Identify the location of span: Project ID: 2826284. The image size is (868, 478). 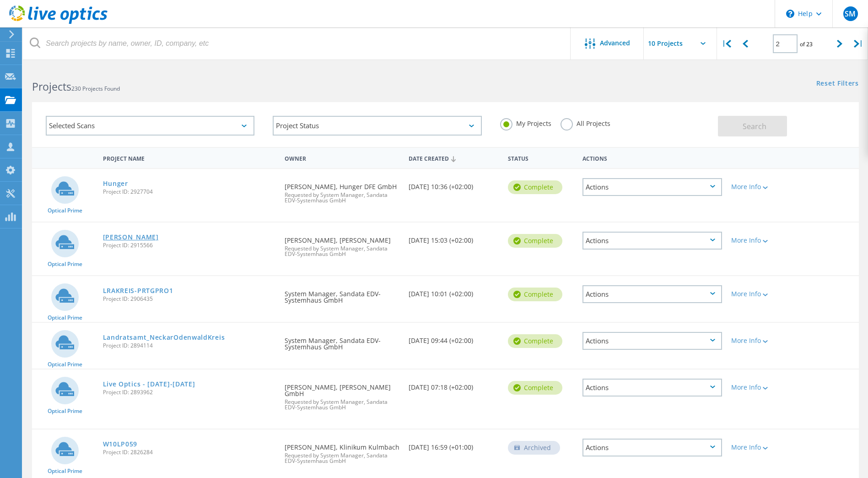
(190, 452).